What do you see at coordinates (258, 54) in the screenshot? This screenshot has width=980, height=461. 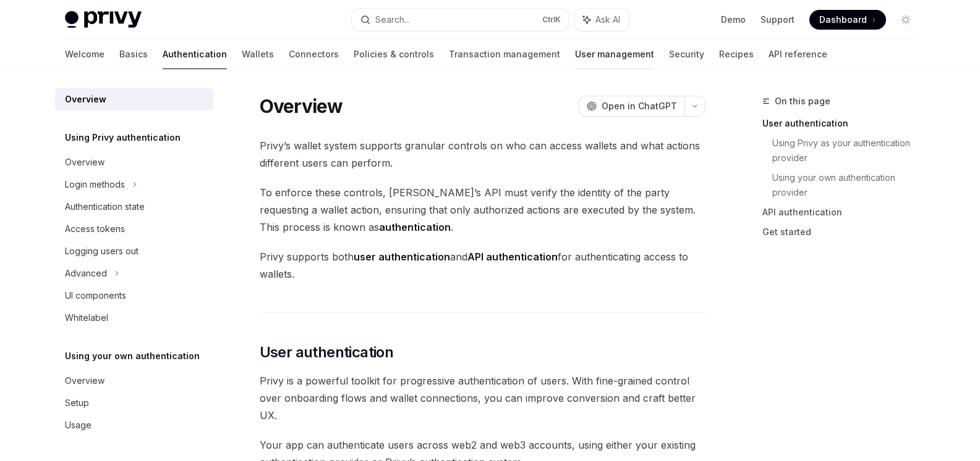 I see `a: Wallets` at bounding box center [258, 54].